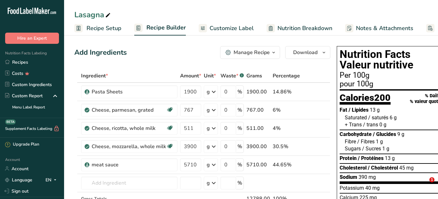 This screenshot has width=438, height=199. What do you see at coordinates (104, 28) in the screenshot?
I see `span: Recipe Setup` at bounding box center [104, 28].